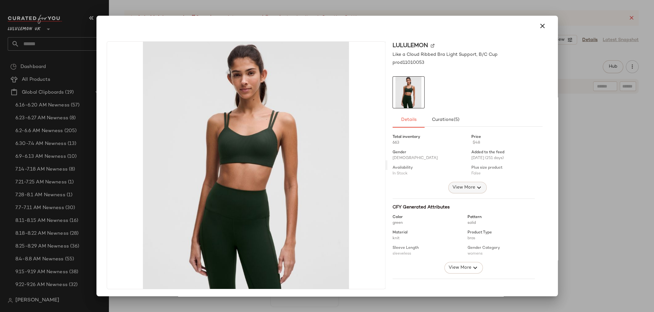 This screenshot has height=312, width=654. Describe the element at coordinates (464, 207) in the screenshot. I see `div: CFY Generated Attributes` at that location.